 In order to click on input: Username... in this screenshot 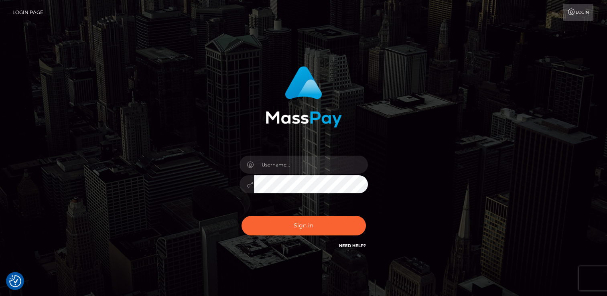, I will do `click(311, 165)`.